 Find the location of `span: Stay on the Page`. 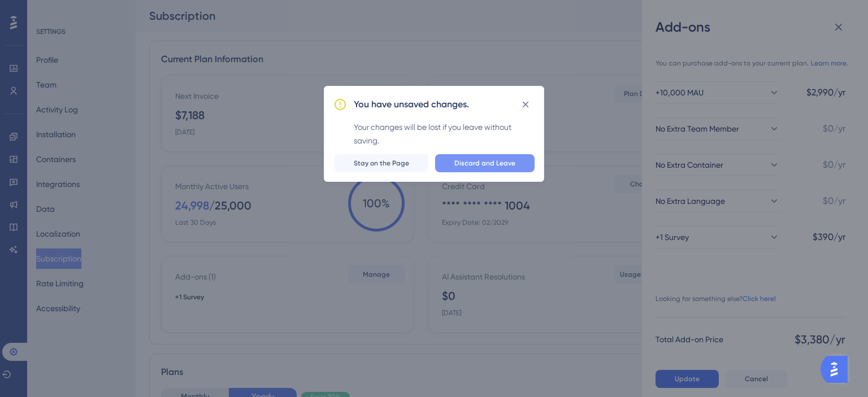

span: Stay on the Page is located at coordinates (382, 163).